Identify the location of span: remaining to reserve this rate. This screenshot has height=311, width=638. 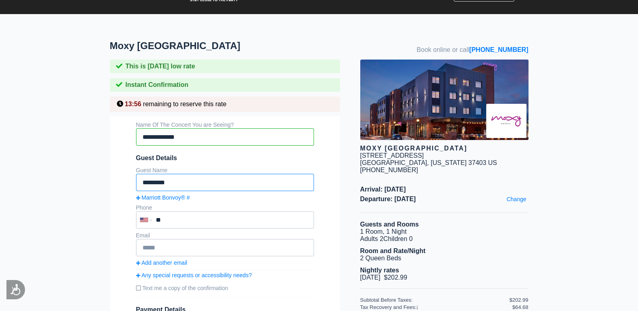
(184, 104).